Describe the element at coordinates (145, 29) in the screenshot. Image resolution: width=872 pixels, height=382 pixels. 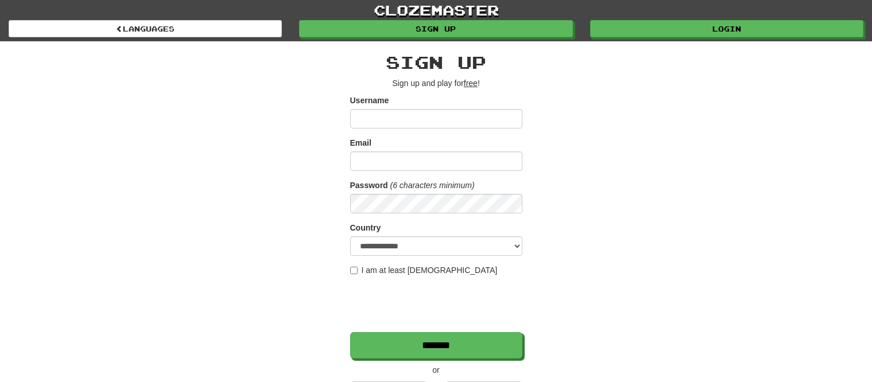
I see `a: Languages` at that location.